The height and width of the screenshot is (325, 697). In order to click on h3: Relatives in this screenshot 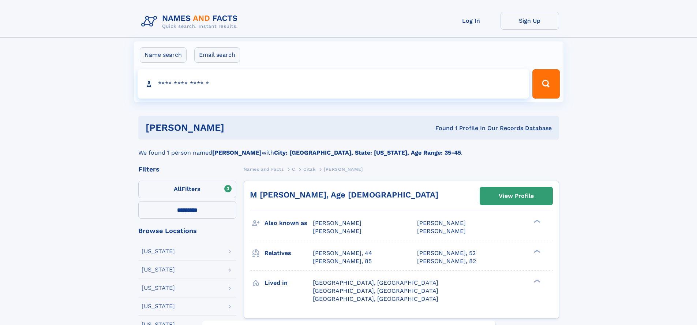, I will do `click(289, 253)`.